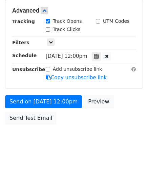 The image size is (148, 180). Describe the element at coordinates (74, 11) in the screenshot. I see `h5: Advanced` at that location.